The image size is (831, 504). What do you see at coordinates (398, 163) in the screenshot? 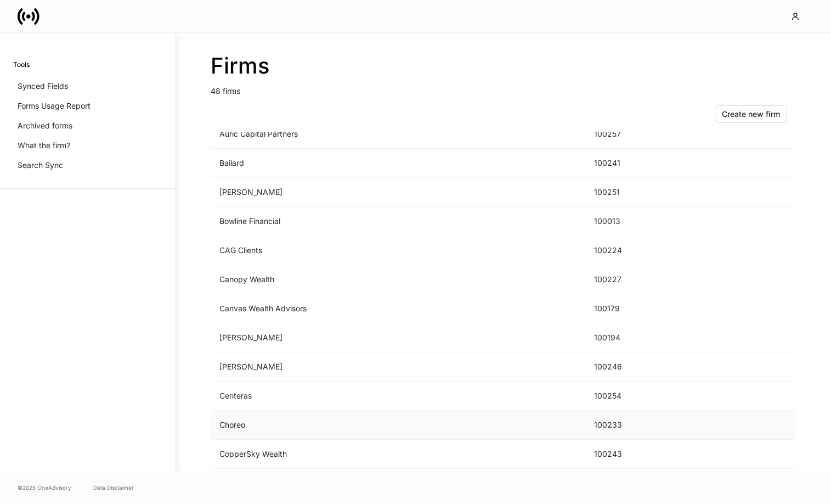
I see `td: Bailard` at bounding box center [398, 163].